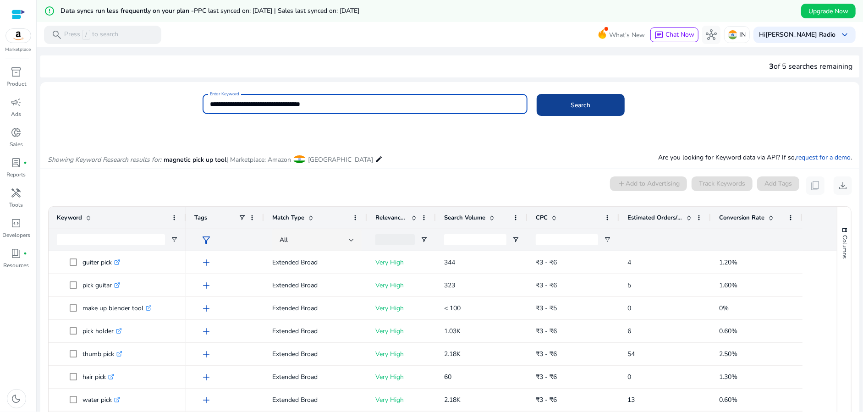 This screenshot has height=412, width=863. Describe the element at coordinates (17, 163) in the screenshot. I see `span: lab_profile` at that location.